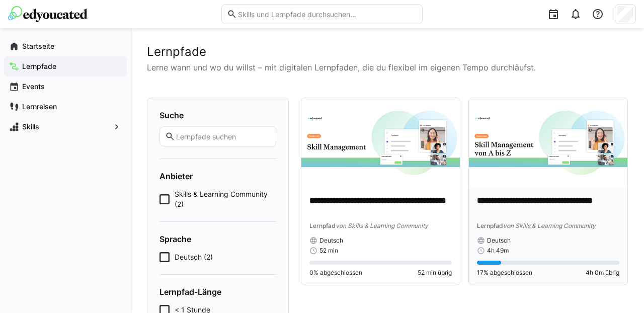 The height and width of the screenshot is (313, 644). Describe the element at coordinates (435, 273) in the screenshot. I see `span: 52 min übrig` at that location.